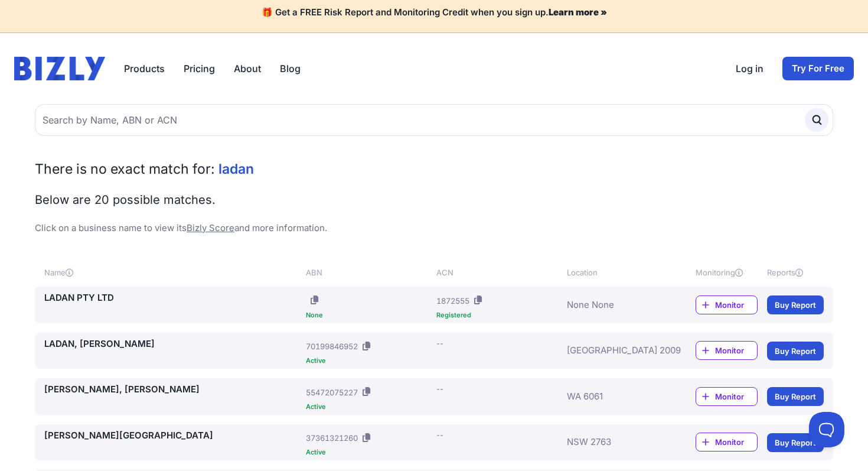  I want to click on div: ABN, so click(368, 272).